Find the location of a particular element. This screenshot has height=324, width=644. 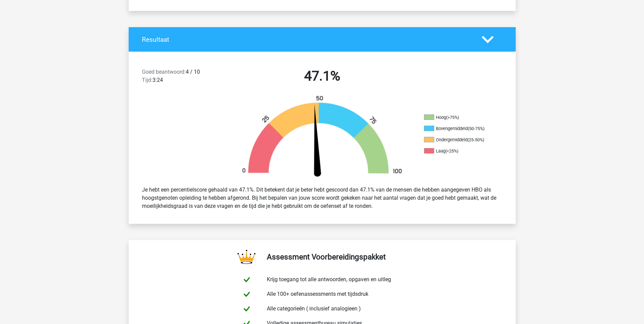

li: Ondergemiddeld is located at coordinates (458, 140).